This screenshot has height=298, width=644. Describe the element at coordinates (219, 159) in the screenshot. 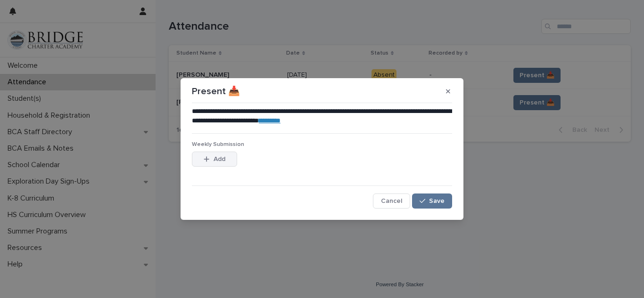

I see `span: Add` at that location.